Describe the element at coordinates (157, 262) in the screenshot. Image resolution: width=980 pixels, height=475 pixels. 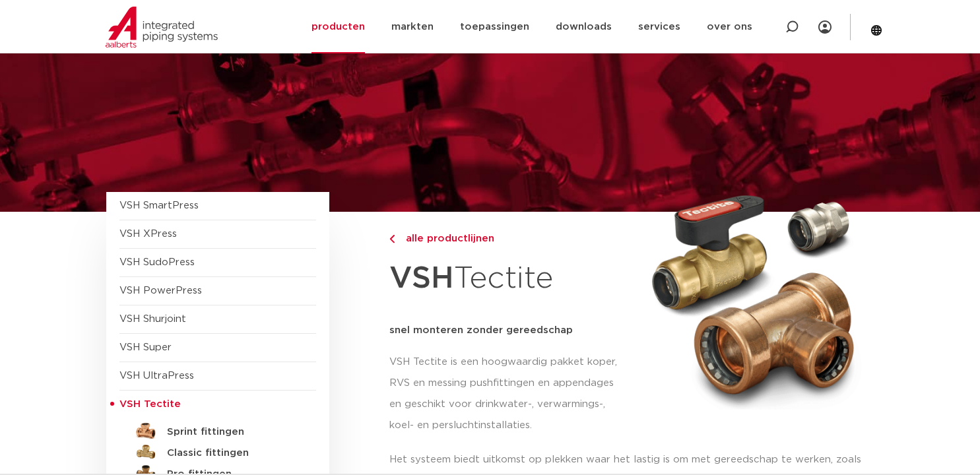
I see `span: VSH SudoPress` at that location.